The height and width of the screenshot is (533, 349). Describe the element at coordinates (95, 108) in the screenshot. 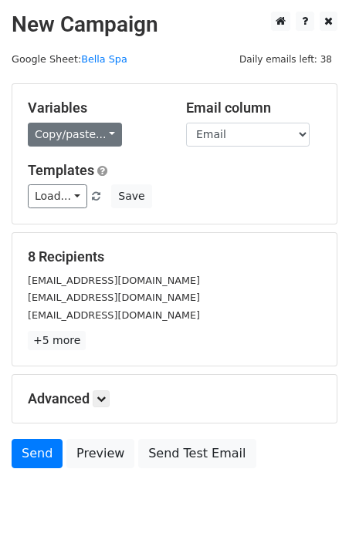

I see `h5: Variables` at that location.